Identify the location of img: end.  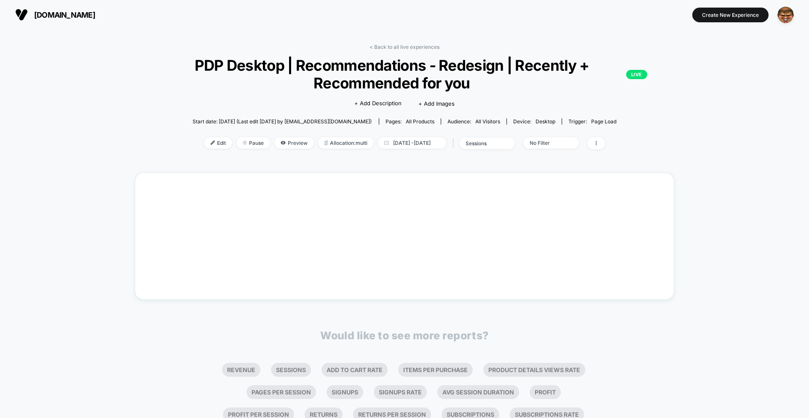
(245, 143).